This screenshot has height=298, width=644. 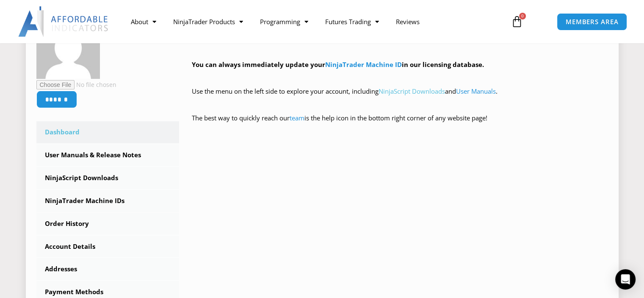 I want to click on a: 0, so click(x=517, y=22).